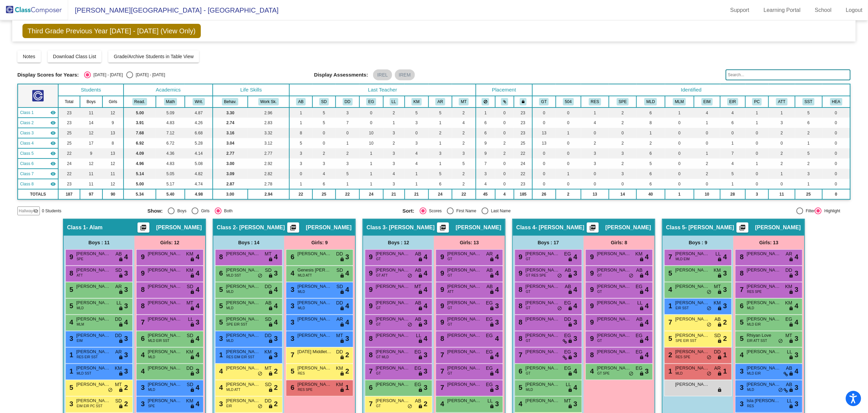 Image resolution: width=868 pixels, height=413 pixels. I want to click on button: LL, so click(394, 102).